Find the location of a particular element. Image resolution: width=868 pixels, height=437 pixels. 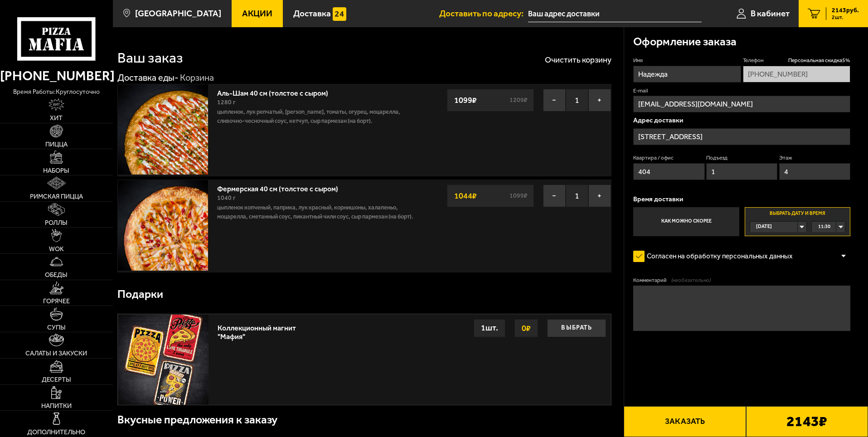

strong: 1099 ₽ is located at coordinates (466, 100).